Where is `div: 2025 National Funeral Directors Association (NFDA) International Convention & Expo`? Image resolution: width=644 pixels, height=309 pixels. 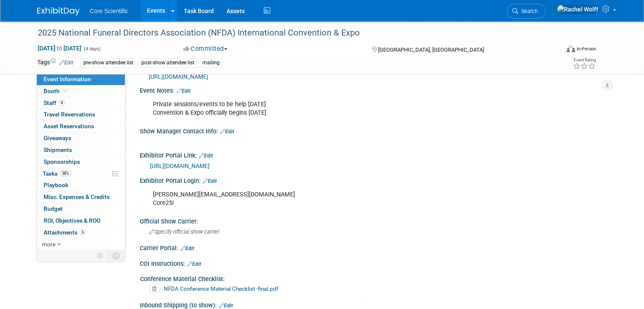 div: 2025 National Funeral Directors Association (NFDA) International Convention & Expo is located at coordinates (292, 33).